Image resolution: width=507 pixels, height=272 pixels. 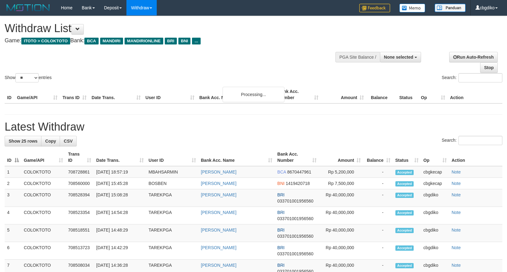 I want to click on th: Bank Acc. Name: activate to sort column ascending, so click(x=236, y=157).